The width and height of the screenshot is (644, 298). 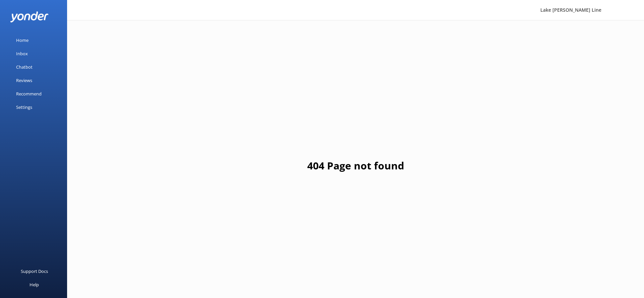 I want to click on h1: 404 Page not found, so click(x=356, y=166).